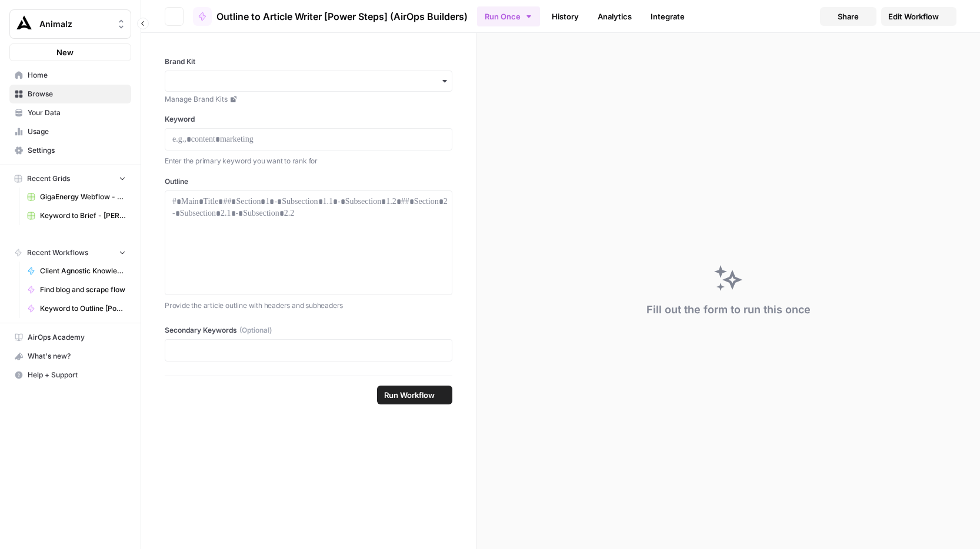 This screenshot has height=549, width=980. Describe the element at coordinates (70, 375) in the screenshot. I see `button: Help + Support` at that location.